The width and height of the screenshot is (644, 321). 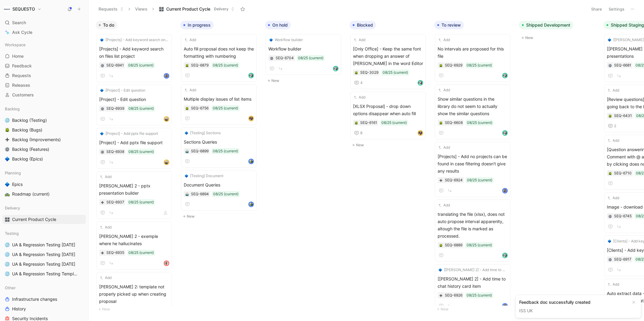 I want to click on span: Shipped Staging, so click(x=627, y=25).